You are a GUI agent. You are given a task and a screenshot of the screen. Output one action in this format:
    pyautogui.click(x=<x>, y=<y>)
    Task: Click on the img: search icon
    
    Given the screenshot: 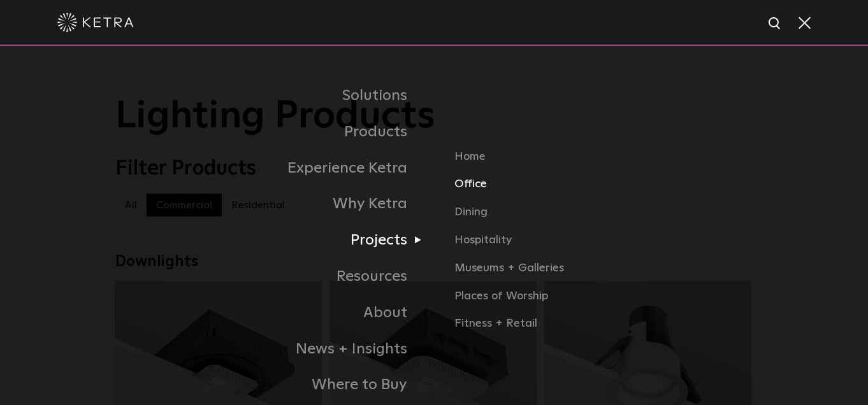 What is the action you would take?
    pyautogui.click(x=775, y=24)
    